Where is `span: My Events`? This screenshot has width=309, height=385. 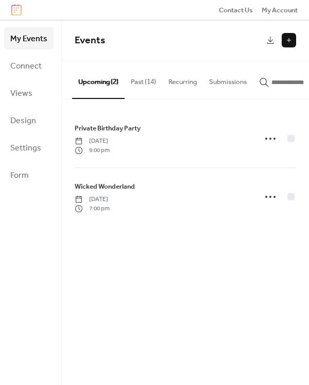
span: My Events is located at coordinates (29, 39).